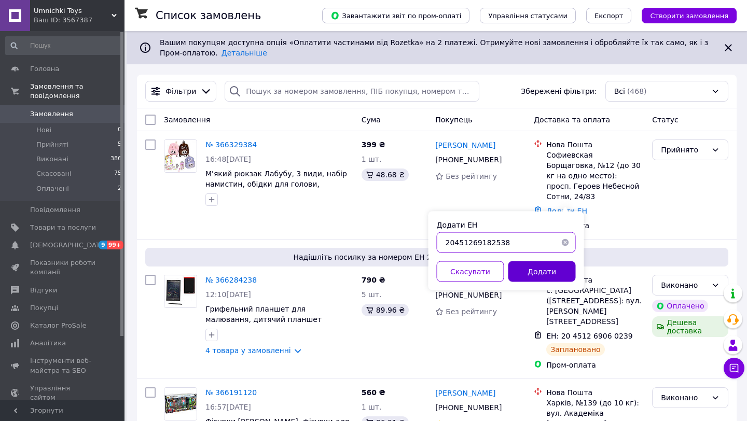  Describe the element at coordinates (208, 16) in the screenshot. I see `h1: Список замовлень` at that location.